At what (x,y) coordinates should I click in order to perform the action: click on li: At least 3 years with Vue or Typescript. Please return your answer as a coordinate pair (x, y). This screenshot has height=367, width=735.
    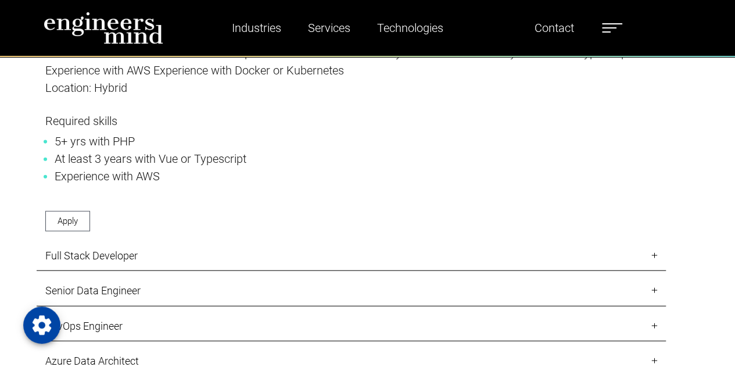
    Looking at the image, I should click on (351, 159).